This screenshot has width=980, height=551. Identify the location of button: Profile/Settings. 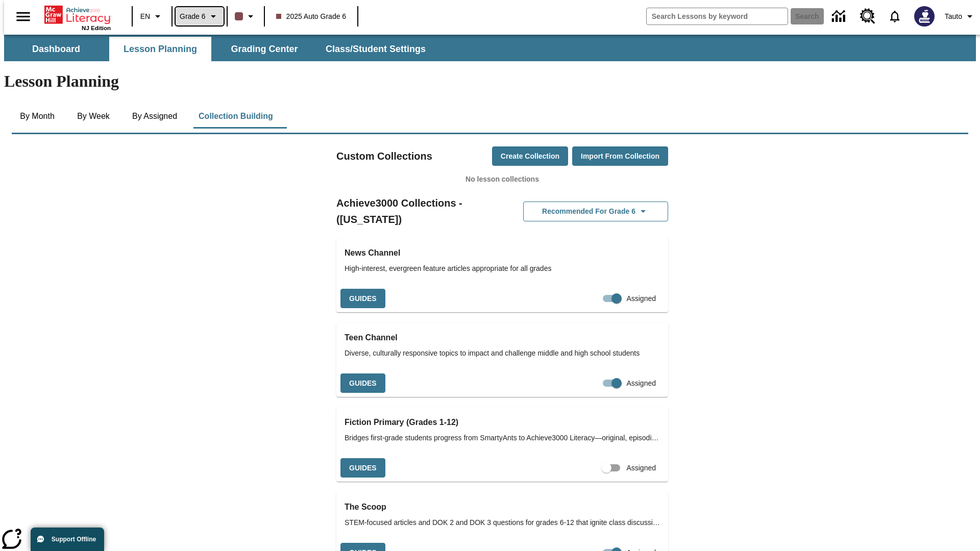
(960, 16).